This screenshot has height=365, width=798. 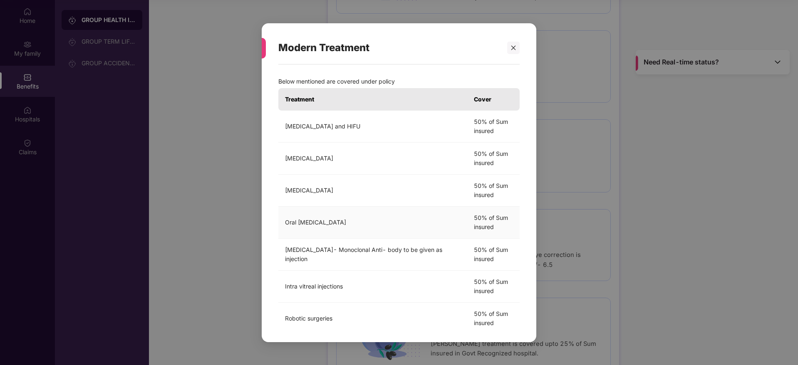 What do you see at coordinates (513, 47) in the screenshot?
I see `span: close` at bounding box center [513, 47].